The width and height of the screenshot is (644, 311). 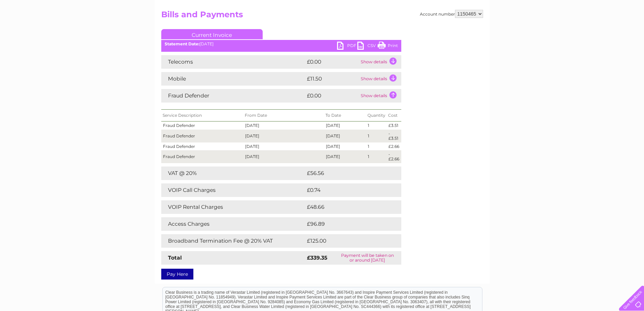 I want to click on th: Quantity, so click(x=376, y=115).